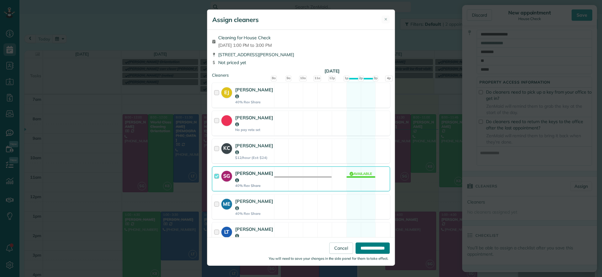 This screenshot has width=602, height=277. Describe the element at coordinates (227, 203) in the screenshot. I see `strong: ME` at that location.